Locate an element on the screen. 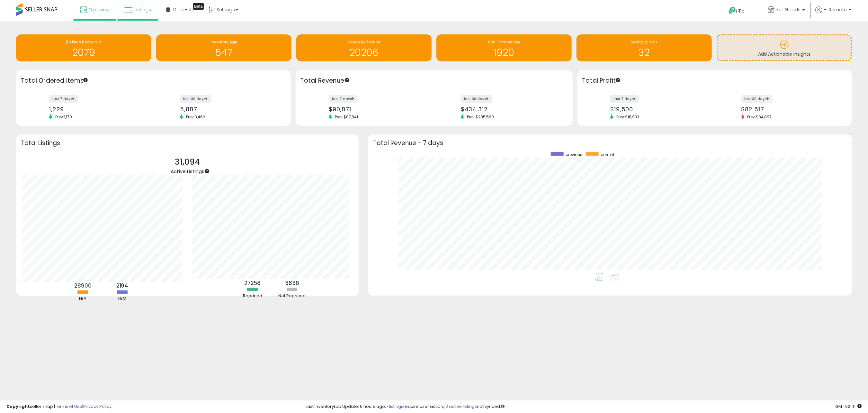 The image size is (868, 413). div: $19,500 is located at coordinates (660, 109).